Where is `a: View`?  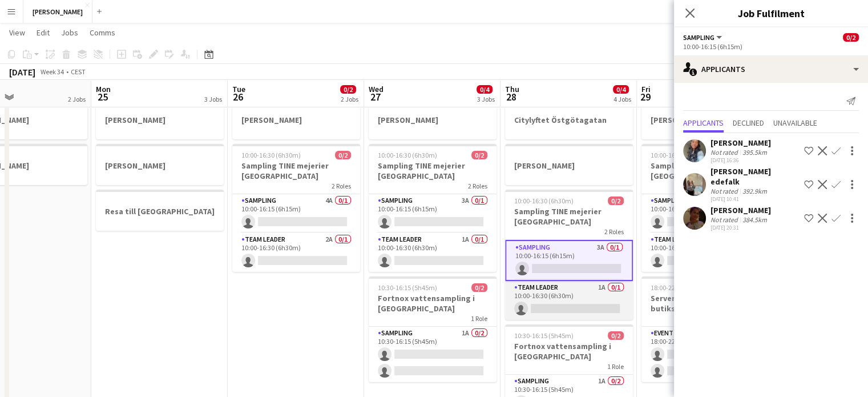 a: View is located at coordinates (17, 33).